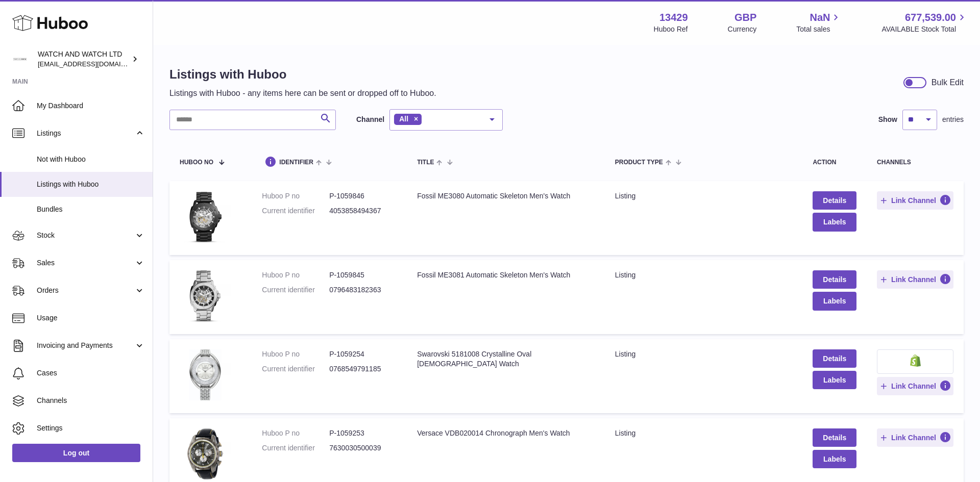 The image size is (980, 482). I want to click on div: Fossil ME3081 Automatic Skeleton Men's Watch, so click(506, 275).